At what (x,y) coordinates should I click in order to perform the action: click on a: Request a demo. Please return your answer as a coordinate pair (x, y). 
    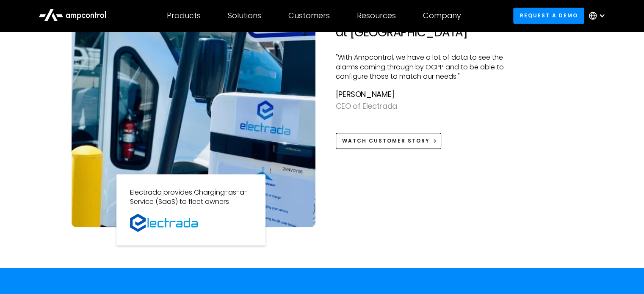
    Looking at the image, I should click on (549, 15).